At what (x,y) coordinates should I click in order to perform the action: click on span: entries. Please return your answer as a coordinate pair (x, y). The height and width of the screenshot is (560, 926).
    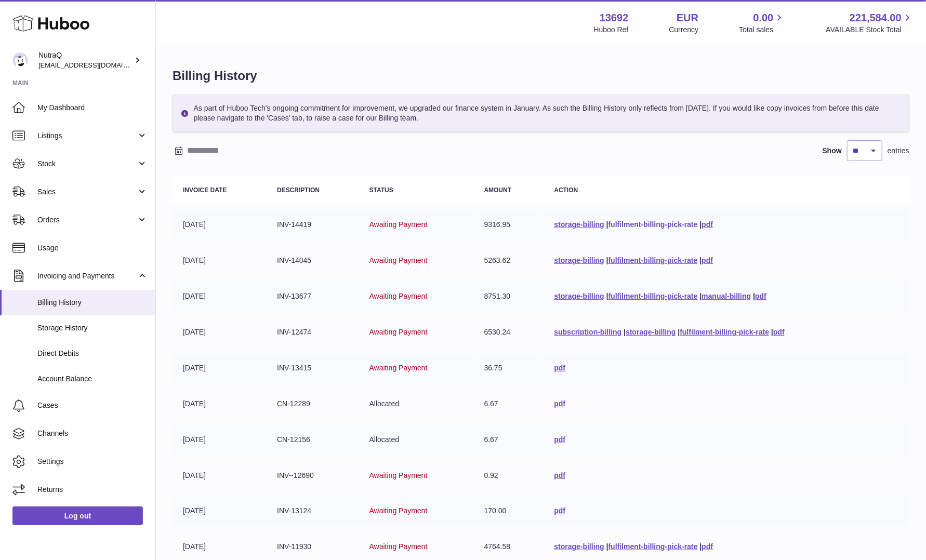
    Looking at the image, I should click on (898, 151).